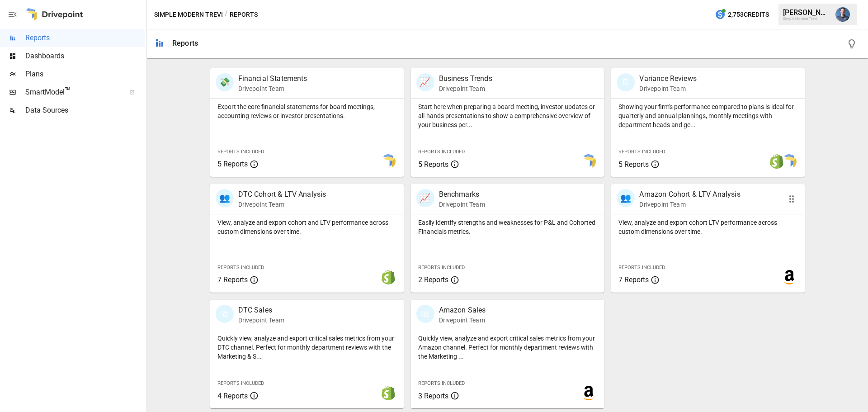 This screenshot has height=412, width=868. Describe the element at coordinates (843, 14) in the screenshot. I see `button: Mike Beckham` at that location.